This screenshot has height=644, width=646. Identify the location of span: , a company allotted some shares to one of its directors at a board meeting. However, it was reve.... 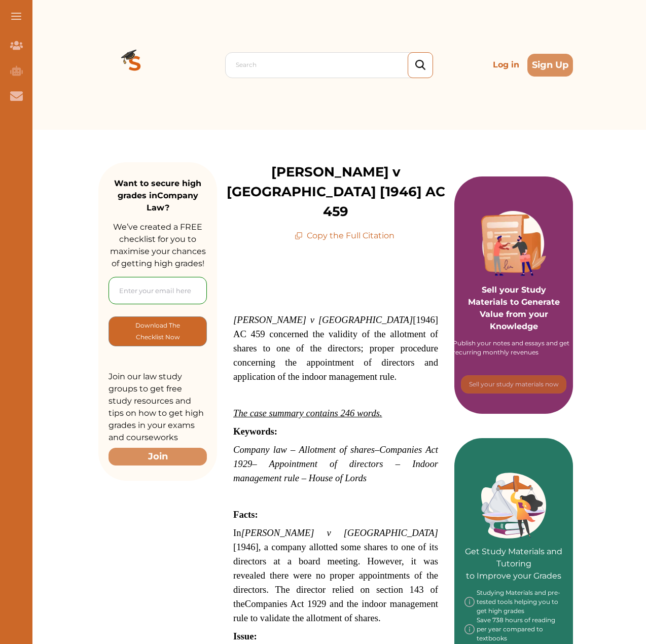
(336, 575).